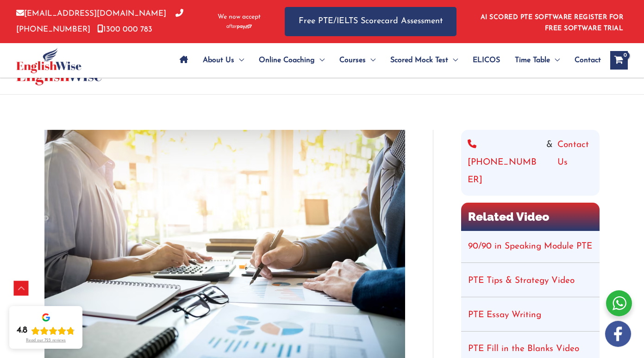  Describe the element at coordinates (551, 21) in the screenshot. I see `aside: Header Widget 1` at that location.